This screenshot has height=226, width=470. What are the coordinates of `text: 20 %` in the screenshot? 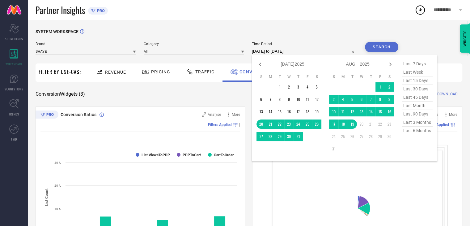 It's located at (57, 185).